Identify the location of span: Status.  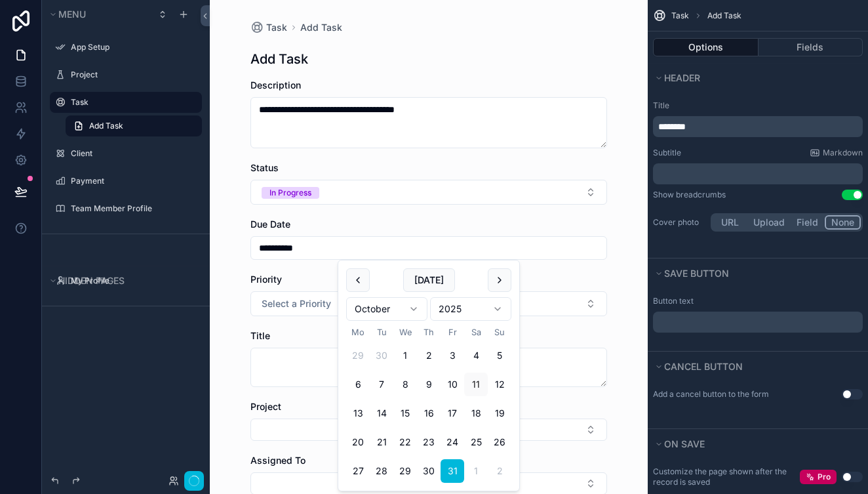
(265, 167).